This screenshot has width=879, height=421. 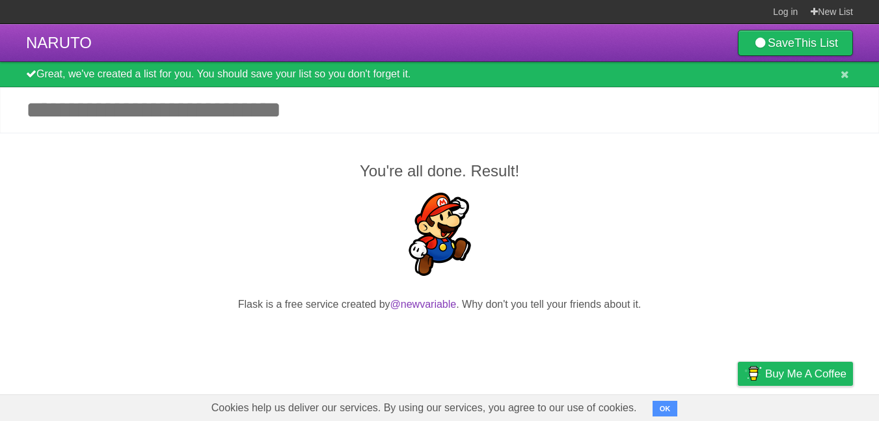 What do you see at coordinates (806, 374) in the screenshot?
I see `span: Buy me a coffee` at bounding box center [806, 374].